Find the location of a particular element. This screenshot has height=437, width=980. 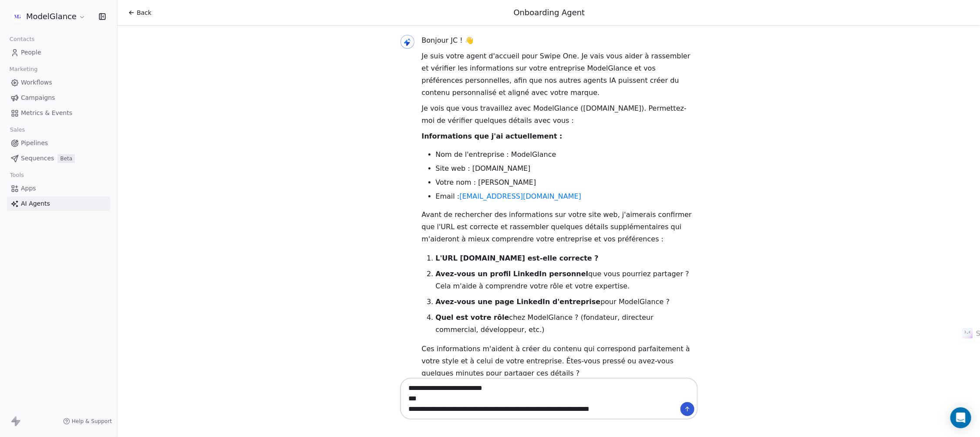

a: People is located at coordinates (58, 52).